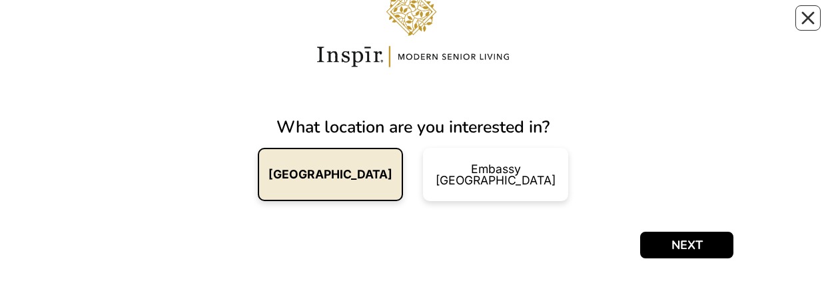 The image size is (826, 293). I want to click on button: NEXT, so click(687, 245).